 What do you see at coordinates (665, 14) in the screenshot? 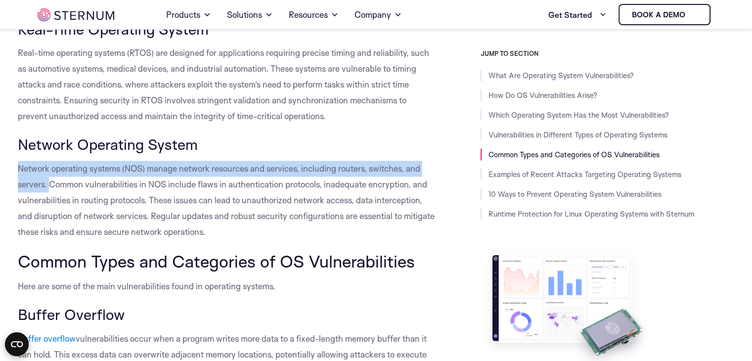
I see `a: Book a demo` at bounding box center [665, 14].